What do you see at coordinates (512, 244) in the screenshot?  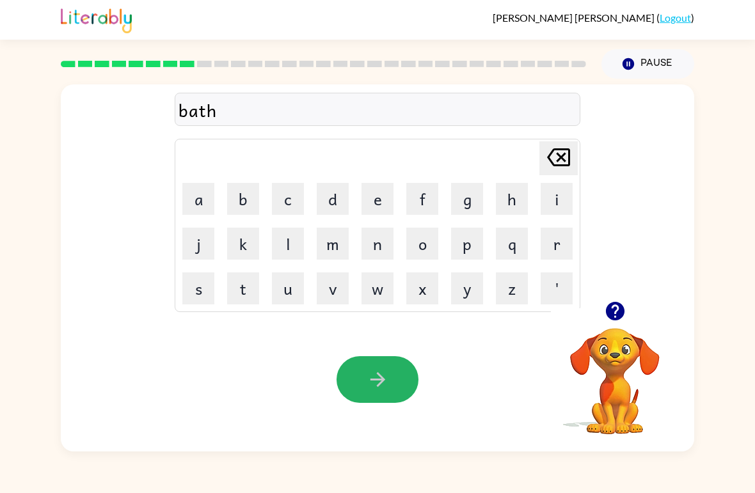 I see `button: q` at bounding box center [512, 244].